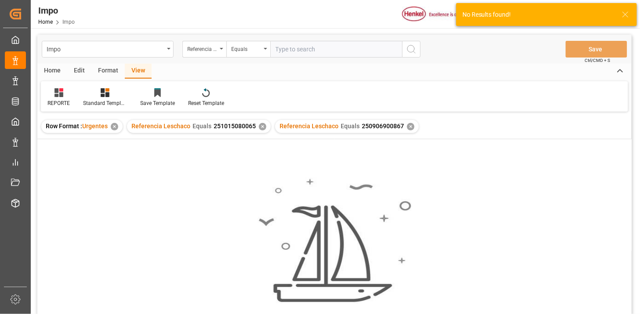 The image size is (640, 314). Describe the element at coordinates (206, 103) in the screenshot. I see `div: Reset Template` at that location.